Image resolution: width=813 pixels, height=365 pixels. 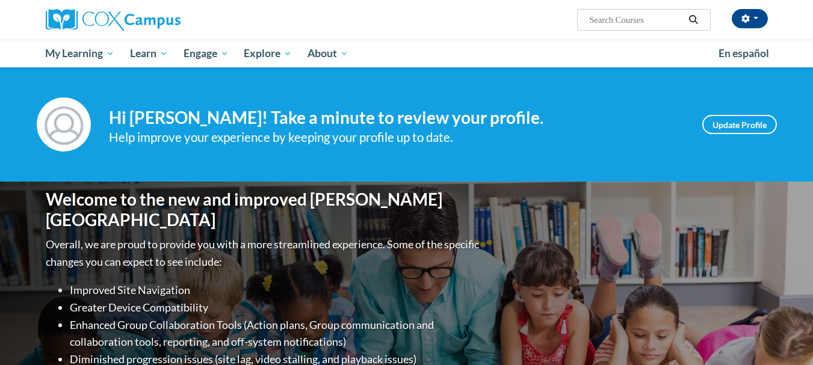 I want to click on div: Help improve your experience by keeping your profile up to date., so click(x=397, y=137).